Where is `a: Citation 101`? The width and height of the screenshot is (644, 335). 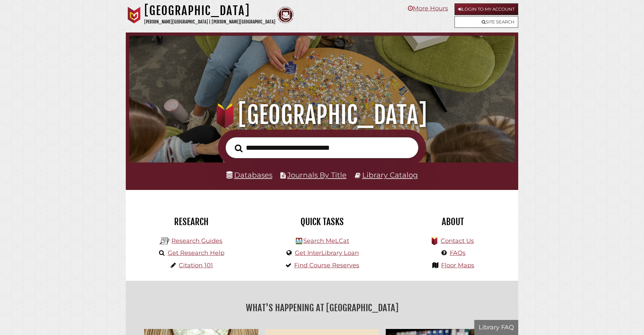
a: Citation 101 is located at coordinates (195, 266).